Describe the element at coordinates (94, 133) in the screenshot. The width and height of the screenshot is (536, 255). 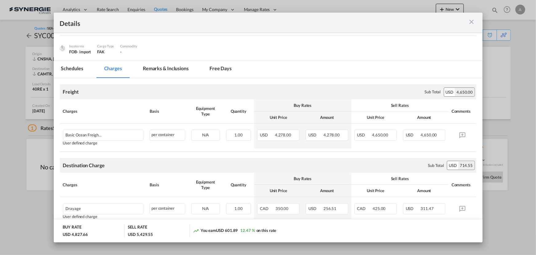
I see `div: Basic Ocean Freight - Subject to GRI/PSS of October 1st / 15th` at that location.